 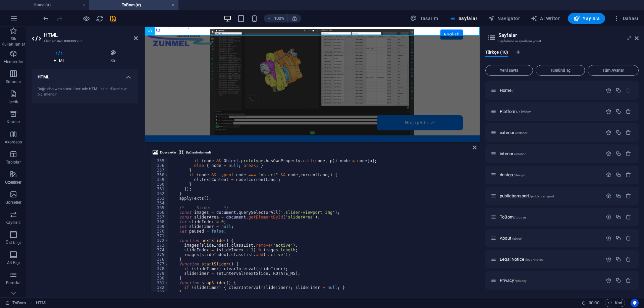 What do you see at coordinates (590, 303) in the screenshot?
I see `h6: Oturum süresi` at bounding box center [590, 303].